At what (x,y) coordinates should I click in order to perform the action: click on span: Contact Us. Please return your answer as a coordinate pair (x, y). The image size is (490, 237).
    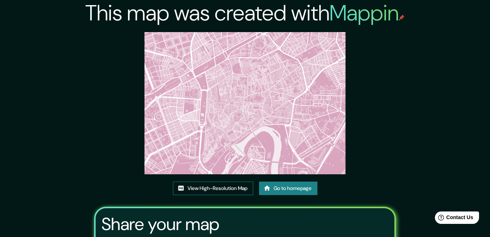
    Looking at the image, I should click on (35, 9).